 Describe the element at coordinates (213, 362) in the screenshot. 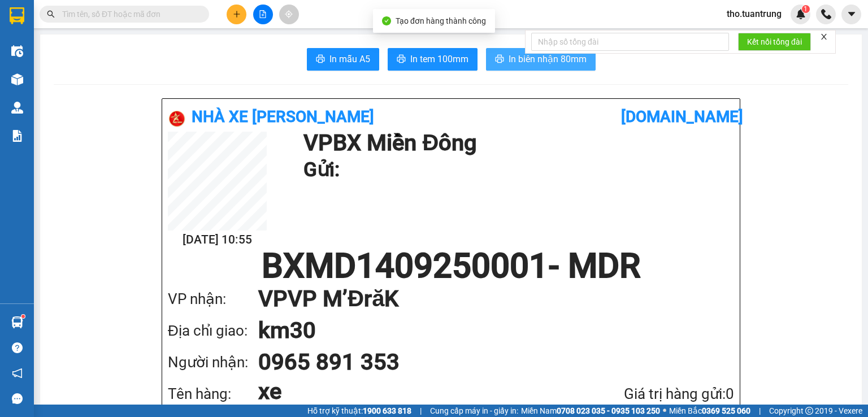

I see `div: Người nhận:` at that location.